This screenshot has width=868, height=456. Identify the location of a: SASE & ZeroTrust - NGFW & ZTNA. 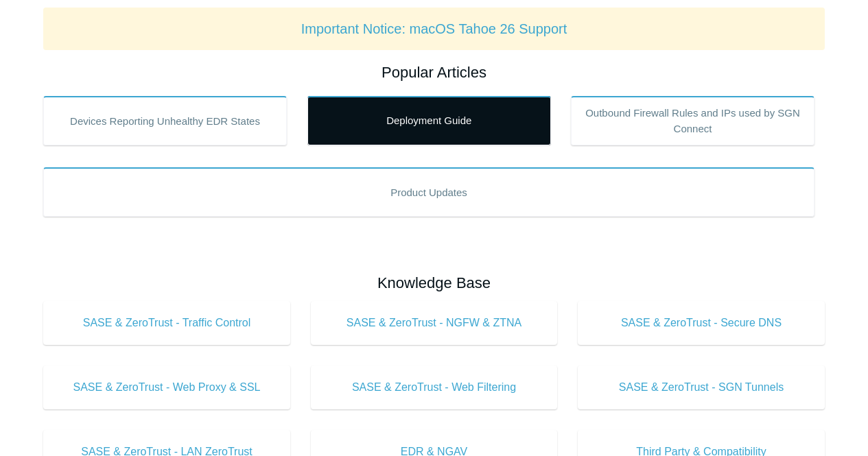
(434, 323).